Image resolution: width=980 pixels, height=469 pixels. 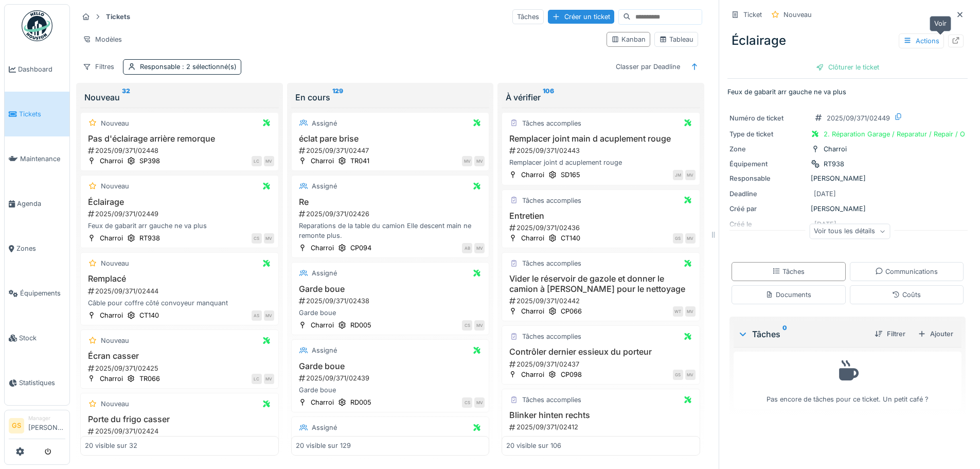 I want to click on div: Kanban, so click(x=628, y=39).